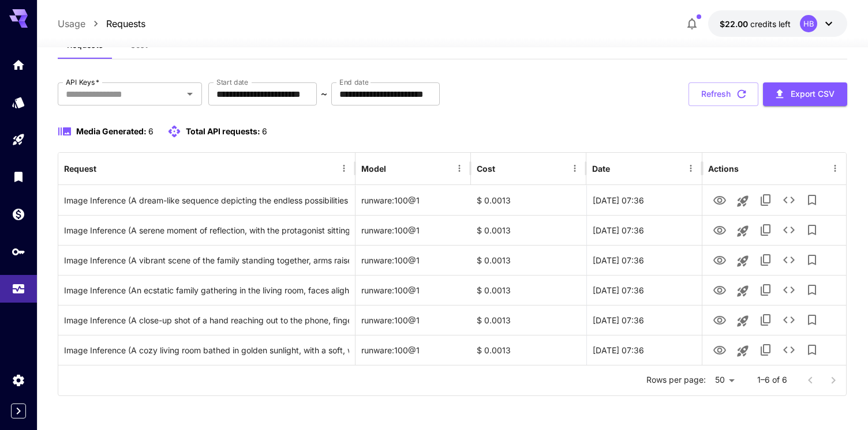  I want to click on div: Playground, so click(18, 140).